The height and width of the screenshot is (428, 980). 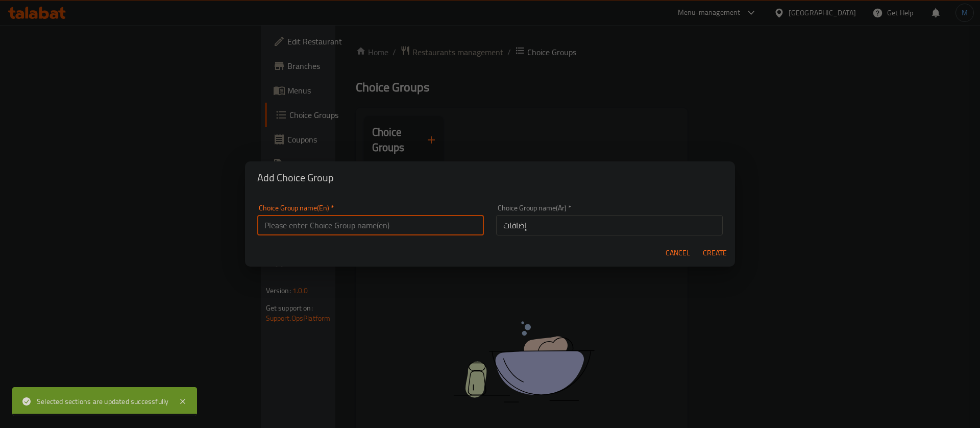 I want to click on input: Please enter Choice Group name(en), so click(x=370, y=225).